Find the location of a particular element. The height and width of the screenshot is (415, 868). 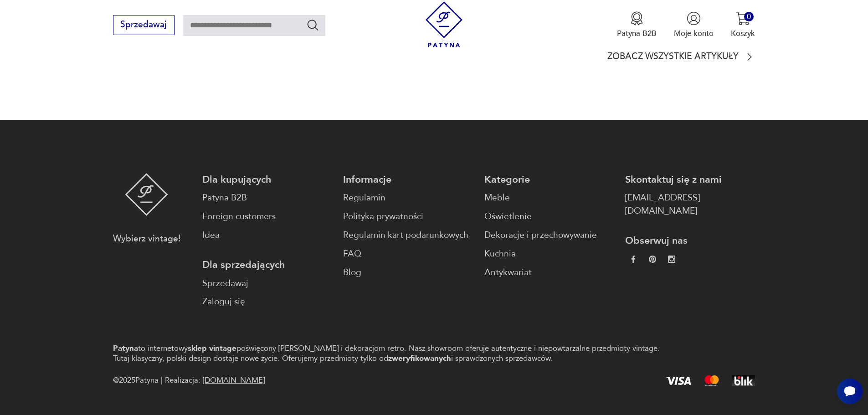

a: Kuchnia is located at coordinates (549, 254).